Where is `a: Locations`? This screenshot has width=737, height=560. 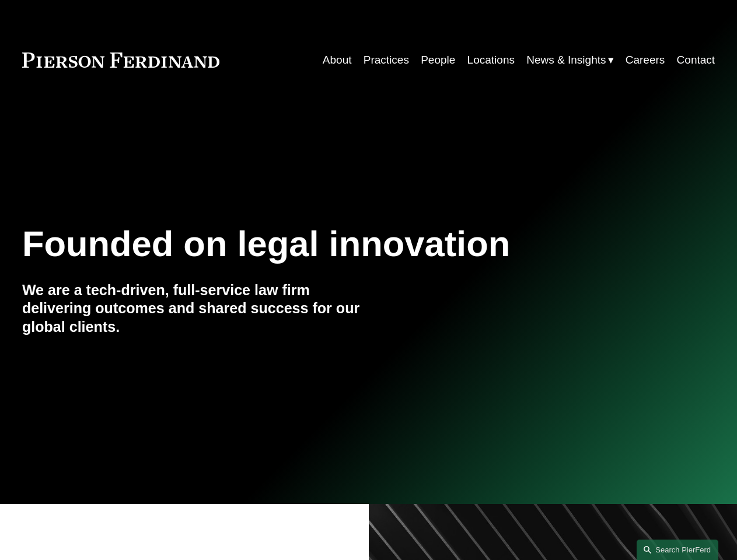 a: Locations is located at coordinates (491, 60).